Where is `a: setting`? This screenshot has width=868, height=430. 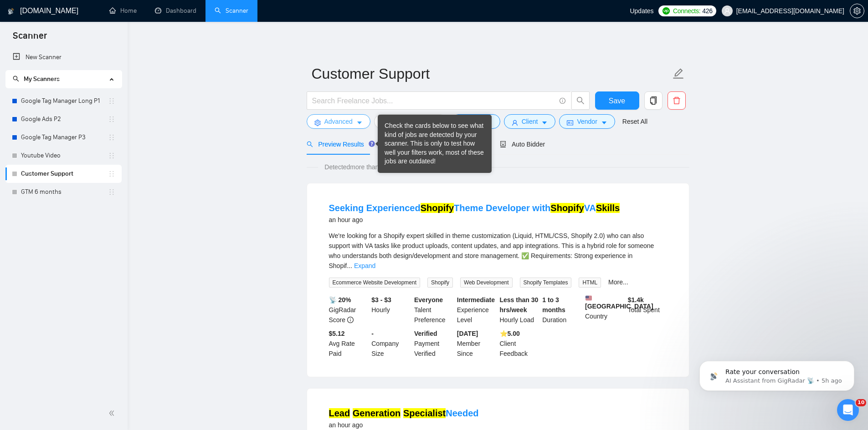 a: setting is located at coordinates (857, 11).